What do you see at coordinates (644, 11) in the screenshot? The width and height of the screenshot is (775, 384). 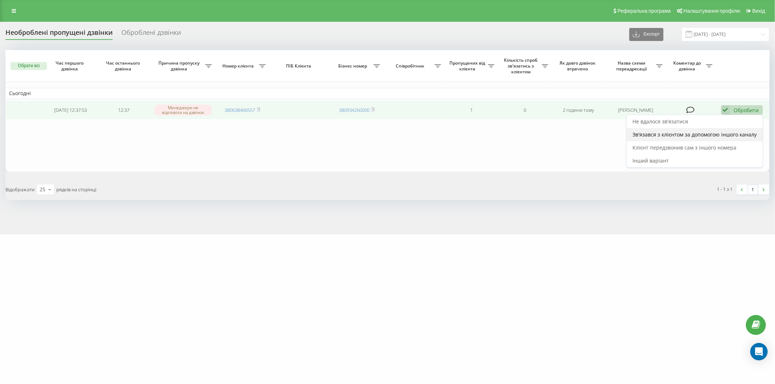 I see `span: Реферальна програма` at bounding box center [644, 11].